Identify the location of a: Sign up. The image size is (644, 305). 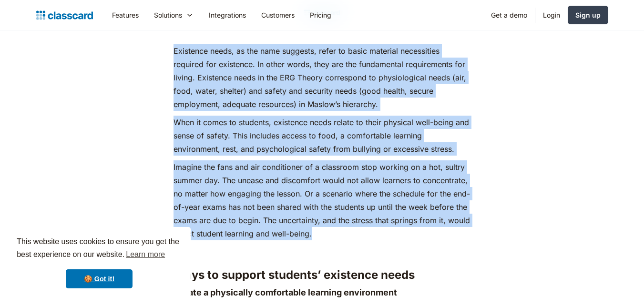
(587, 15).